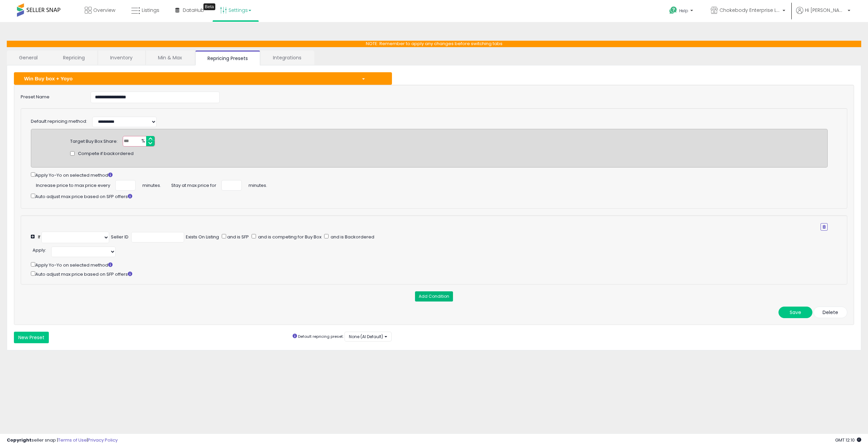  What do you see at coordinates (750, 10) in the screenshot?
I see `span: Chokebody Enterprise LLC` at bounding box center [750, 10].